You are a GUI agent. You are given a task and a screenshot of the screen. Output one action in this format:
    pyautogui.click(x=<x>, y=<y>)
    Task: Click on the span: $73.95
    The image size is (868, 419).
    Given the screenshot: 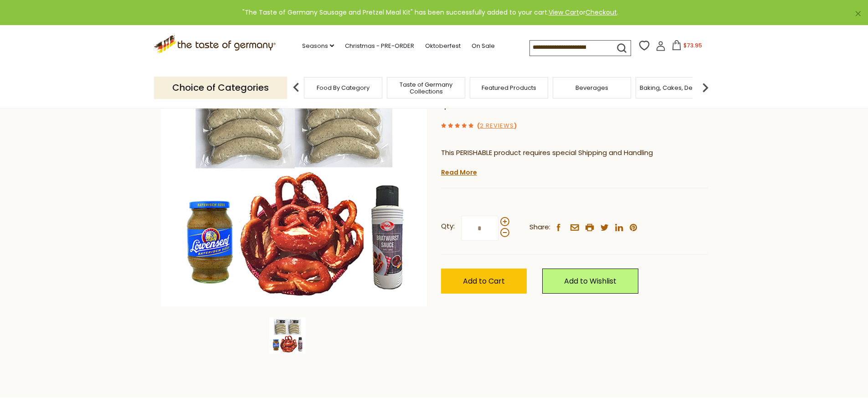 What is the action you would take?
    pyautogui.click(x=693, y=45)
    